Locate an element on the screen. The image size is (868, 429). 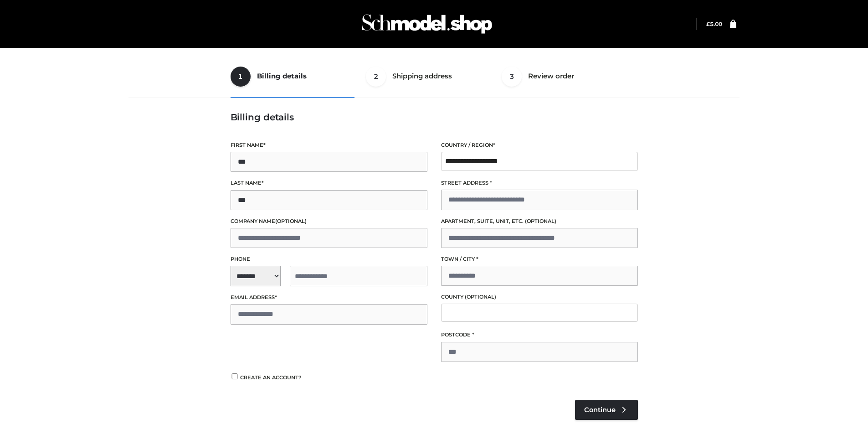
label: County is located at coordinates (539, 297).